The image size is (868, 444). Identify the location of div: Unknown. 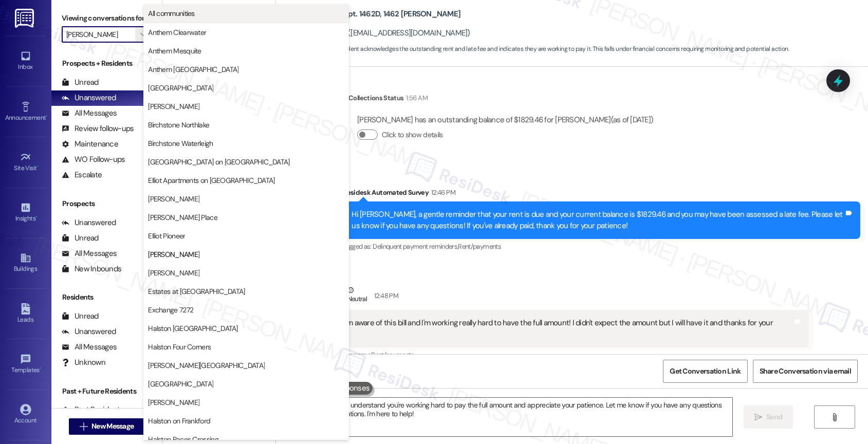
(83, 362).